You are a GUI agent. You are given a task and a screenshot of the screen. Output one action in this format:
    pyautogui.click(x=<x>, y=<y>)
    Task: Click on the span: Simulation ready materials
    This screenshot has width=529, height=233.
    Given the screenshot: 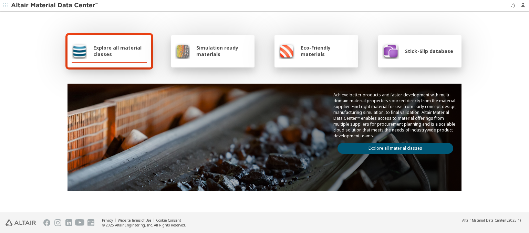 What is the action you would take?
    pyautogui.click(x=223, y=51)
    